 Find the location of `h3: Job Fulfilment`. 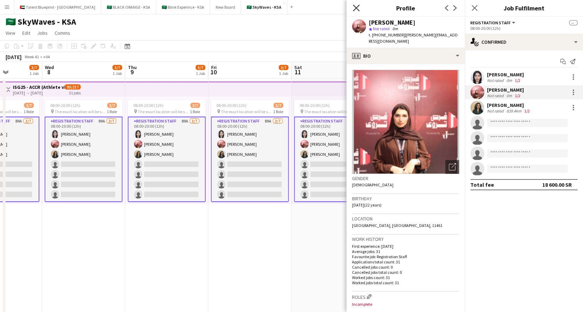

h3: Job Fulfilment is located at coordinates (523, 8).